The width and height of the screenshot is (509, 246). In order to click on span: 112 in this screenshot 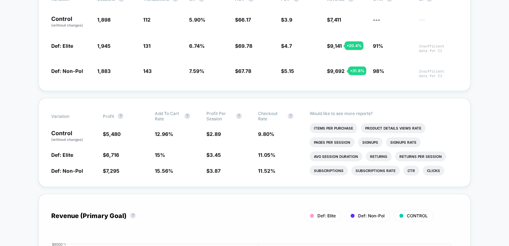, I will do `click(147, 19)`.